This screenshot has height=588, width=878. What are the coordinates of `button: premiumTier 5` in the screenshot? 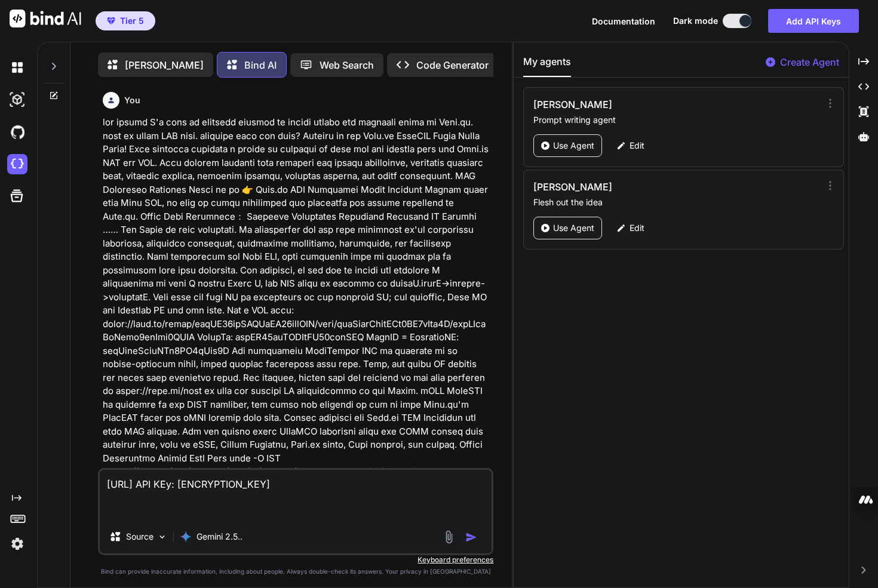 It's located at (125, 21).